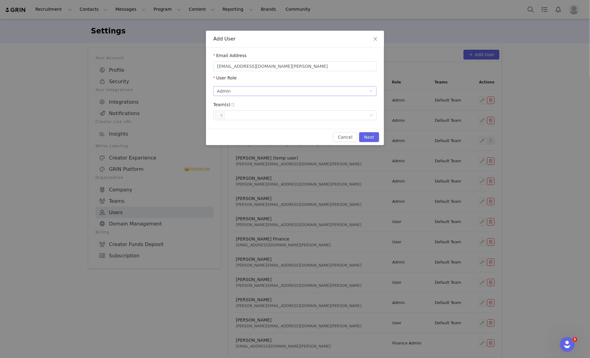  Describe the element at coordinates (295, 66) in the screenshot. I see `input: Email address` at that location.